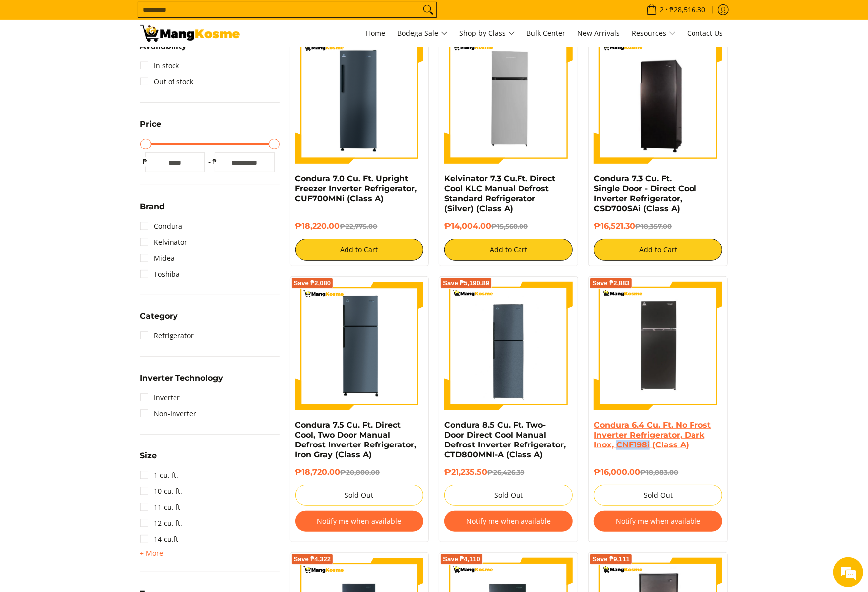 The image size is (868, 592). What do you see at coordinates (423, 33) in the screenshot?
I see `a: Bodega Sale` at bounding box center [423, 33].